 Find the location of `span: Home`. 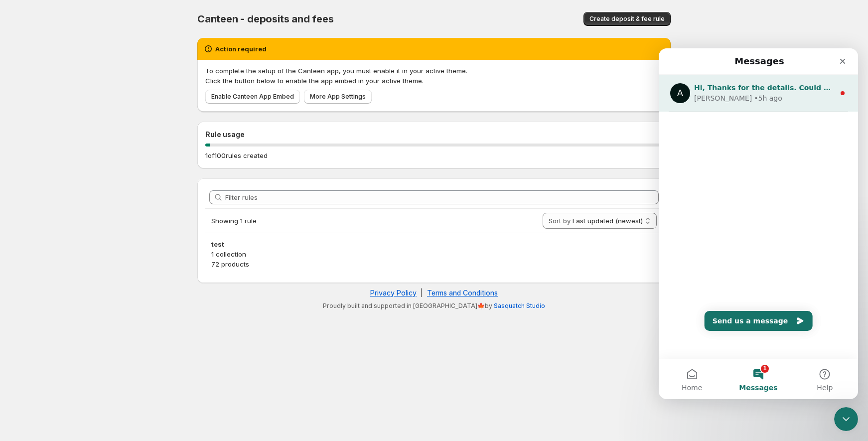

span: Home is located at coordinates (33, 339).